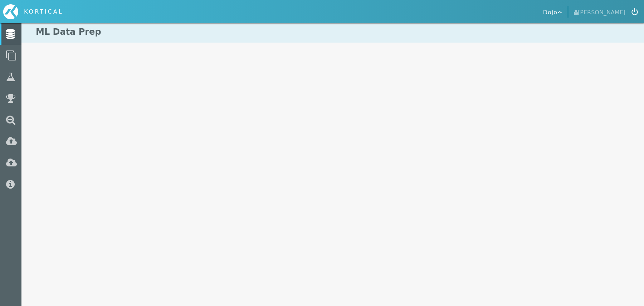 This screenshot has width=644, height=306. What do you see at coordinates (333, 32) in the screenshot?
I see `h1: ML Data Prep` at bounding box center [333, 32].